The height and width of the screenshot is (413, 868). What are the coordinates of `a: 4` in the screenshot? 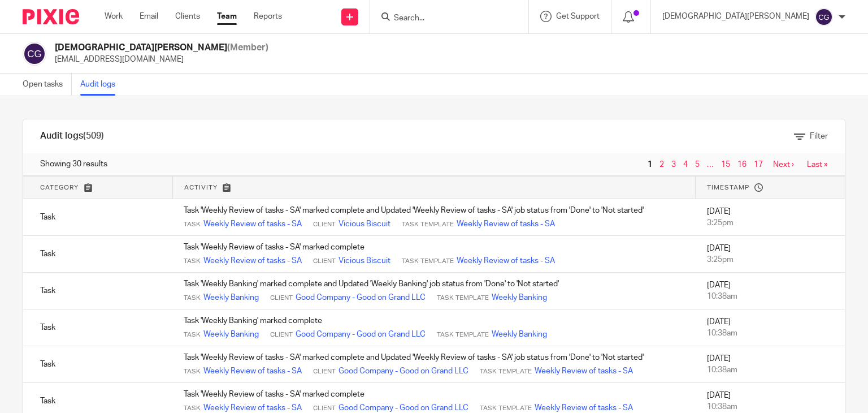 It's located at (685, 165).